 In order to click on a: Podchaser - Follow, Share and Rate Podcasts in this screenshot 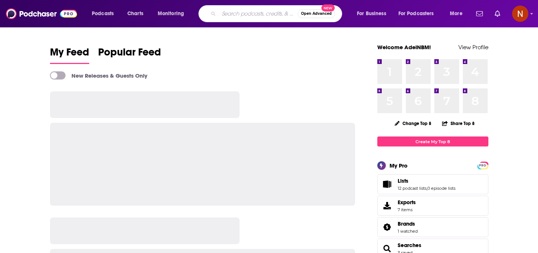, I will do `click(41, 14)`.